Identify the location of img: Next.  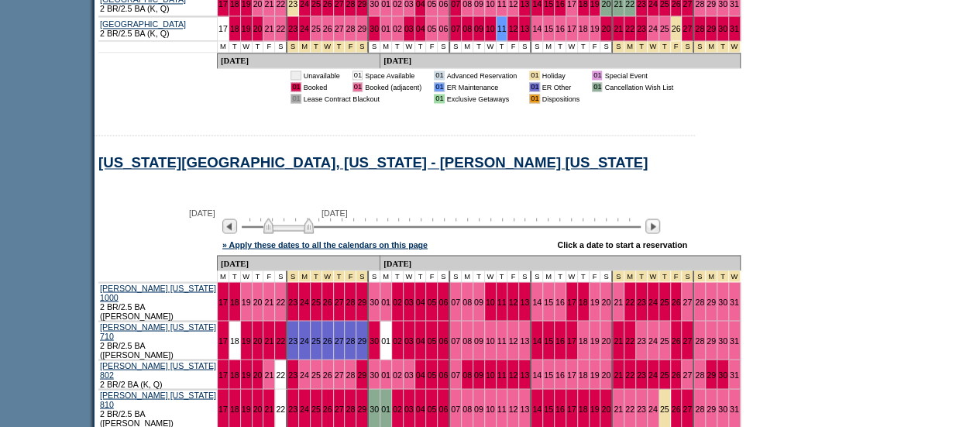
(652, 225).